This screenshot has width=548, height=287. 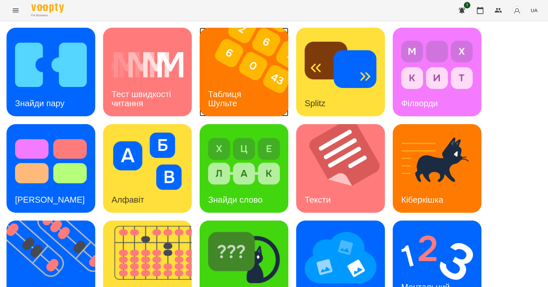 What do you see at coordinates (51, 72) in the screenshot?
I see `a: Знайди паруЗнайди пару` at bounding box center [51, 72].